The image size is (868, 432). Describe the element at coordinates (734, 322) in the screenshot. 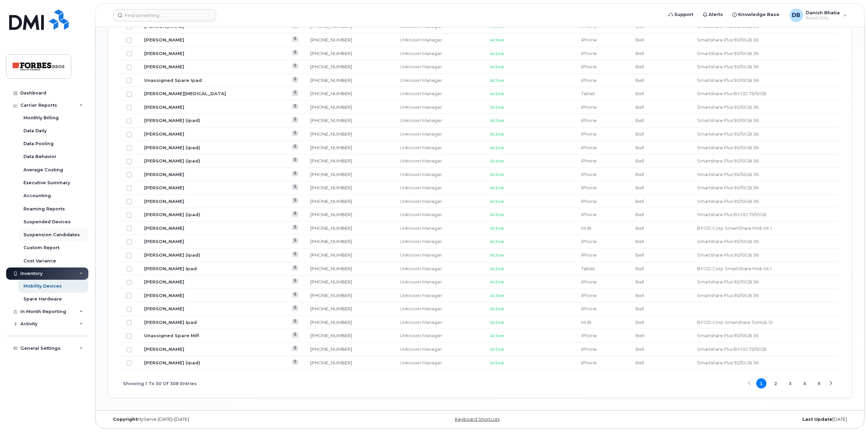

I see `span: BYOD Corp Smartshare TurHub 10` at that location.